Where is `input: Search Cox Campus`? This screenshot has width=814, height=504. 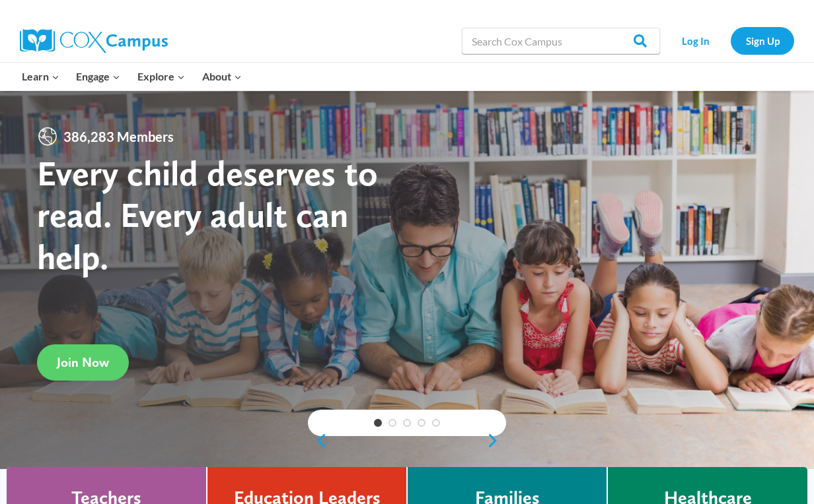
input: Search Cox Campus is located at coordinates (561, 41).